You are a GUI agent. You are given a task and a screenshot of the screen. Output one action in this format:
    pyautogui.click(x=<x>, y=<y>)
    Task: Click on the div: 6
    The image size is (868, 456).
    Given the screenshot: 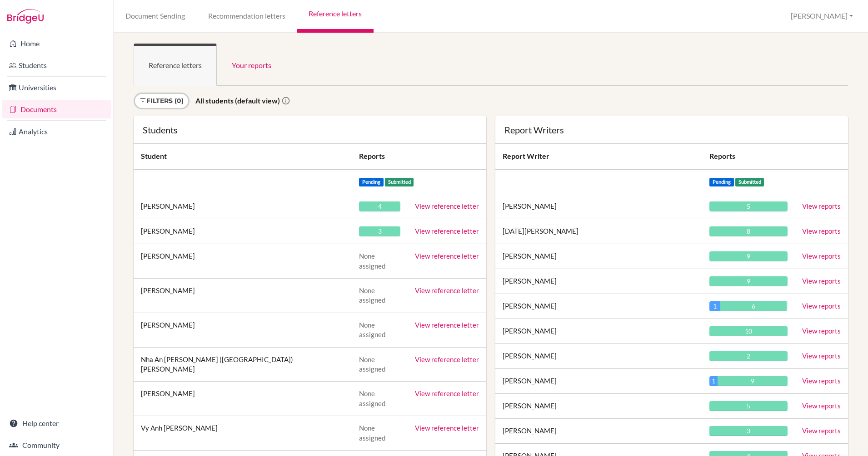 What is the action you would take?
    pyautogui.click(x=754, y=306)
    